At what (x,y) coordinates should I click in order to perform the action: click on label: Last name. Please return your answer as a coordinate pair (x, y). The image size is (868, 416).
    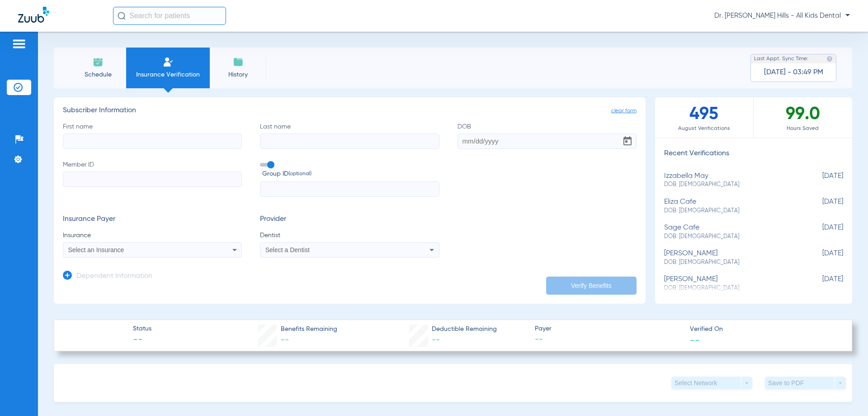
    Looking at the image, I should click on (349, 135).